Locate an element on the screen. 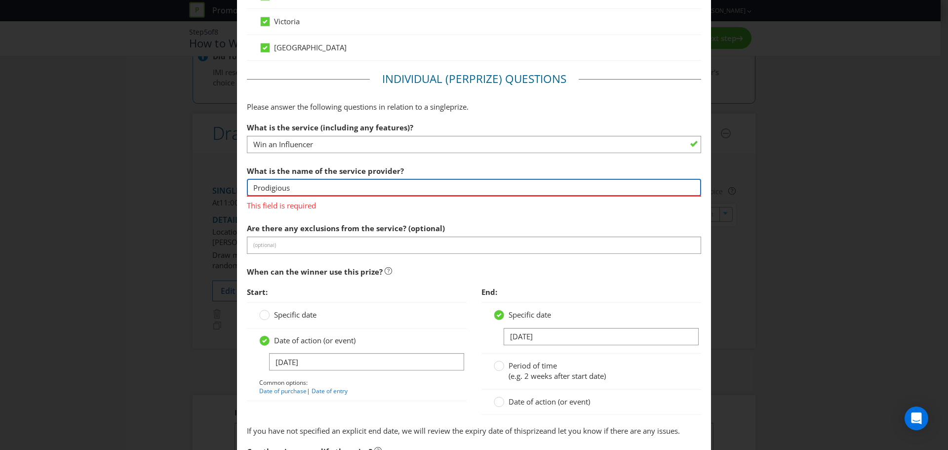  span: Victoria is located at coordinates (287, 21).